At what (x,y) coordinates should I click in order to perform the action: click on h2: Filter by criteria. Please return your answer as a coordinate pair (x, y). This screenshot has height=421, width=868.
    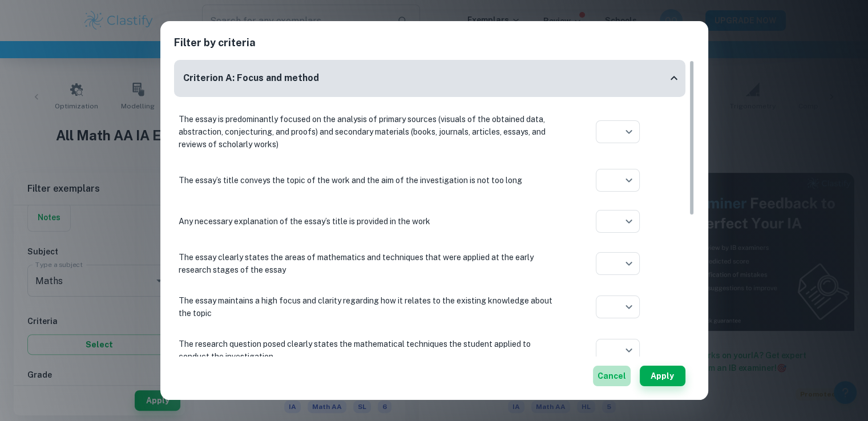
    Looking at the image, I should click on (434, 48).